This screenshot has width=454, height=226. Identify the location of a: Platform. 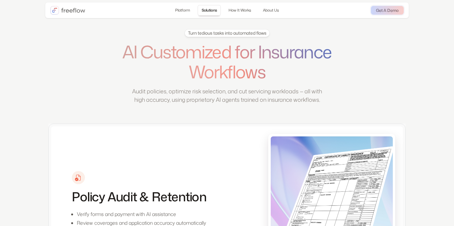
(182, 10).